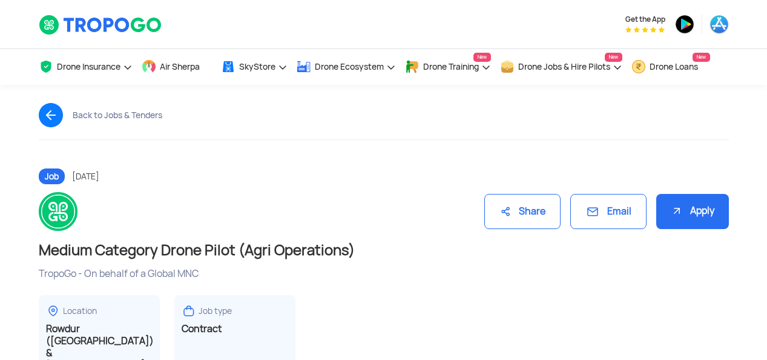 This screenshot has height=360, width=767. I want to click on h3: Contract, so click(235, 329).